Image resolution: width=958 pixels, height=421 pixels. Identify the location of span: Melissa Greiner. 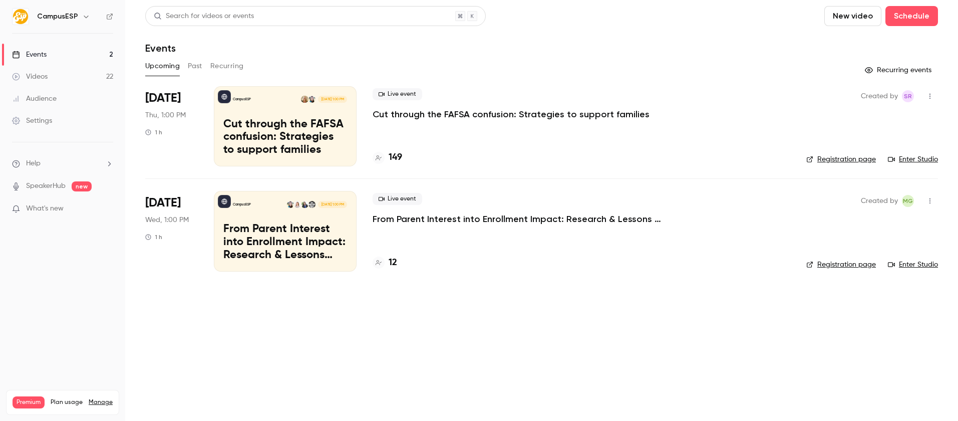
(908, 201).